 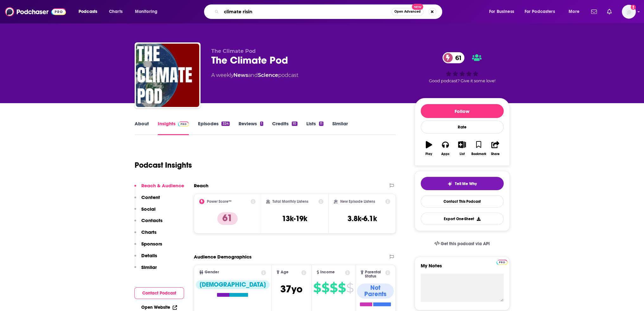 I want to click on h2: Reach, so click(x=201, y=185).